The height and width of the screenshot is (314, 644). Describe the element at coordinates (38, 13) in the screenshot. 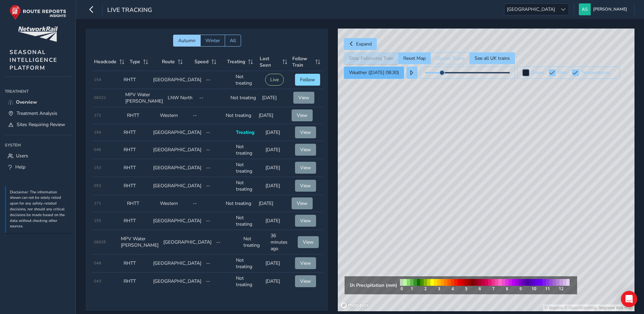

I see `img: rr logo` at that location.